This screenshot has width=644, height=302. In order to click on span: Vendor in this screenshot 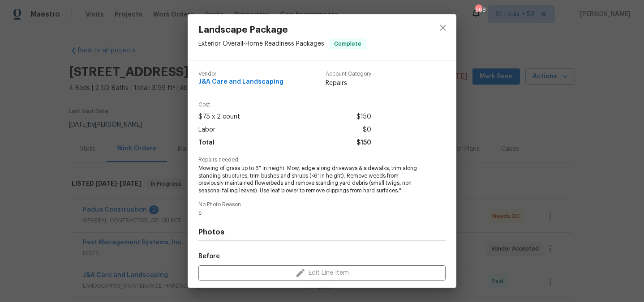, I will do `click(241, 74)`.